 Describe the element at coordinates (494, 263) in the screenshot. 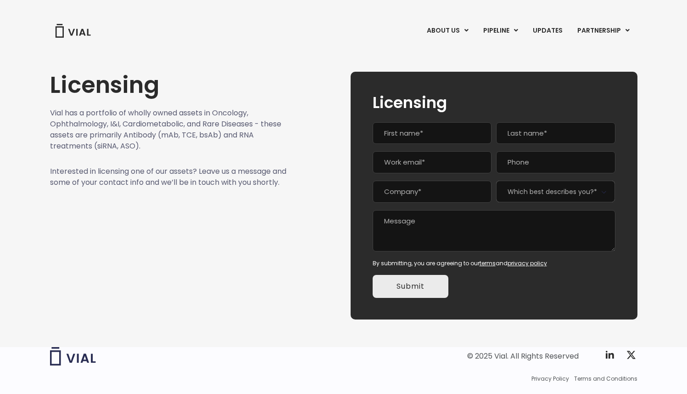

I see `div: By submitting, you are agreeing to our and` at that location.